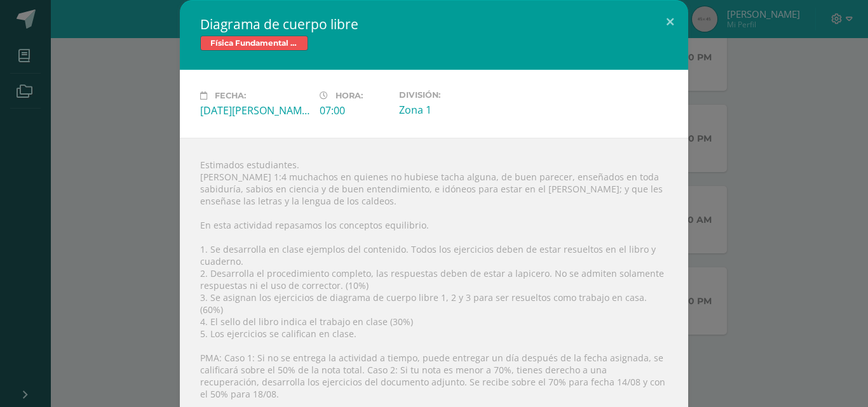  I want to click on span: Fecha:, so click(230, 95).